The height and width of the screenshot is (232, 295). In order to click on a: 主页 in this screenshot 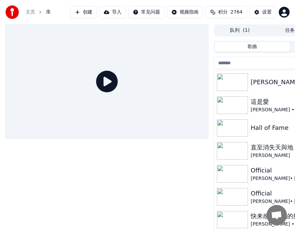, I will do `click(30, 12)`.